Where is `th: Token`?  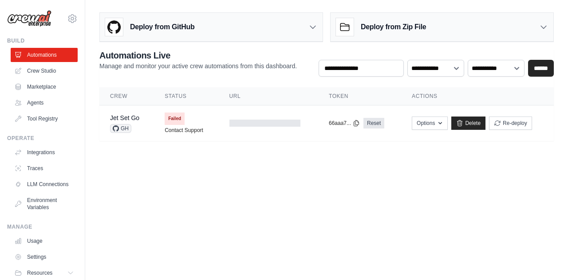
th: Token is located at coordinates (359, 96).